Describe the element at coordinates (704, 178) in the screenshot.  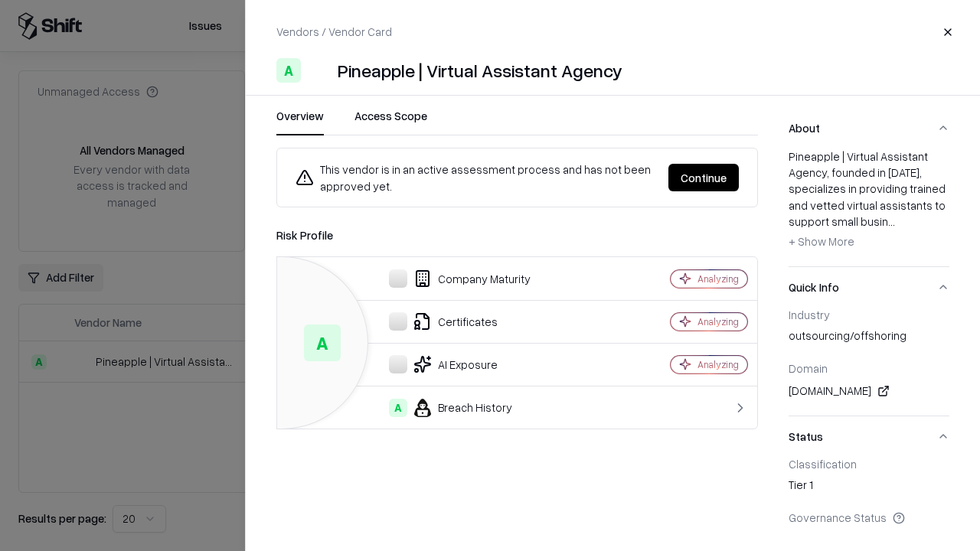
I see `button: Continue` at that location.